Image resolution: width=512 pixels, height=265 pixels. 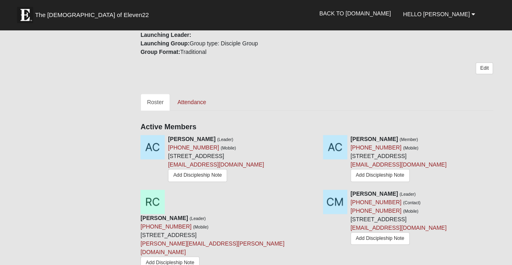 I want to click on strong: Launching Leader:, so click(x=166, y=35).